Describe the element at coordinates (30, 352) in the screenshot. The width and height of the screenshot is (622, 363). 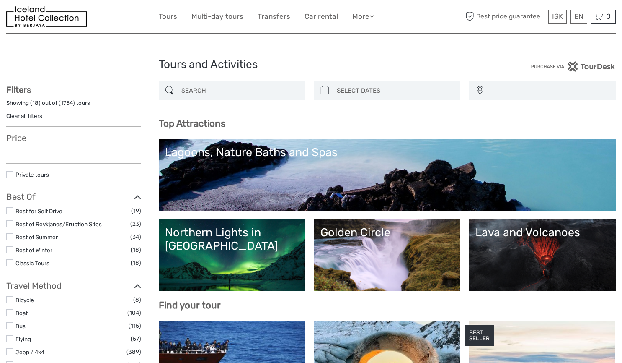
I see `a: Jeep / 4x4` at that location.